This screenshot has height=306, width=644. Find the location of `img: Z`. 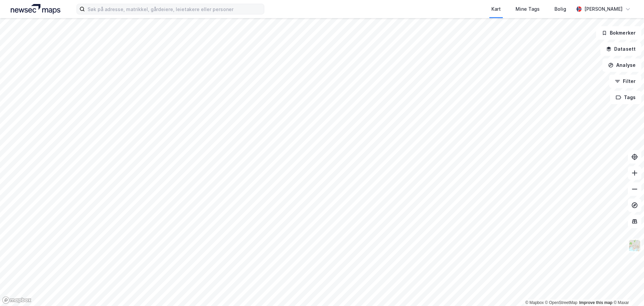

img: Z is located at coordinates (635, 245).